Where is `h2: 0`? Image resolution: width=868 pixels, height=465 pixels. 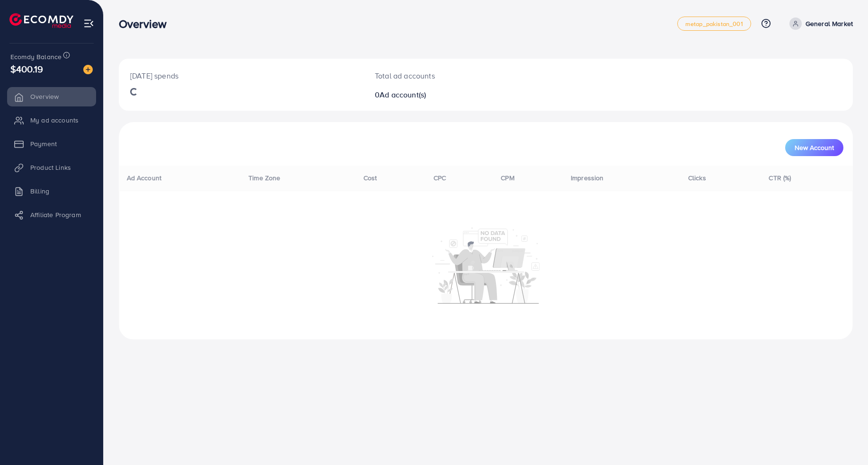 h2: 0 is located at coordinates (455, 95).